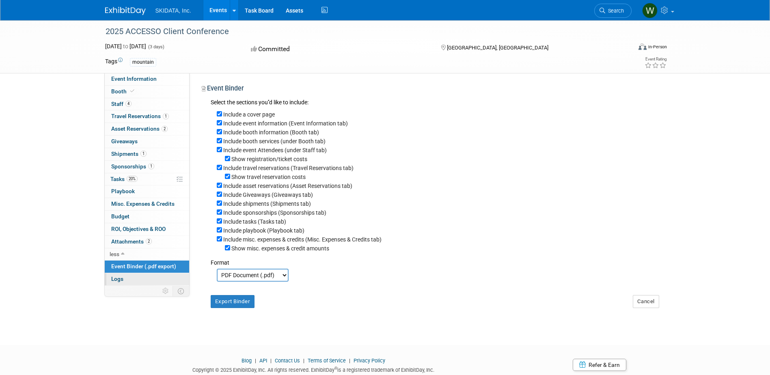  What do you see at coordinates (147, 279) in the screenshot?
I see `a: Logs` at bounding box center [147, 279].